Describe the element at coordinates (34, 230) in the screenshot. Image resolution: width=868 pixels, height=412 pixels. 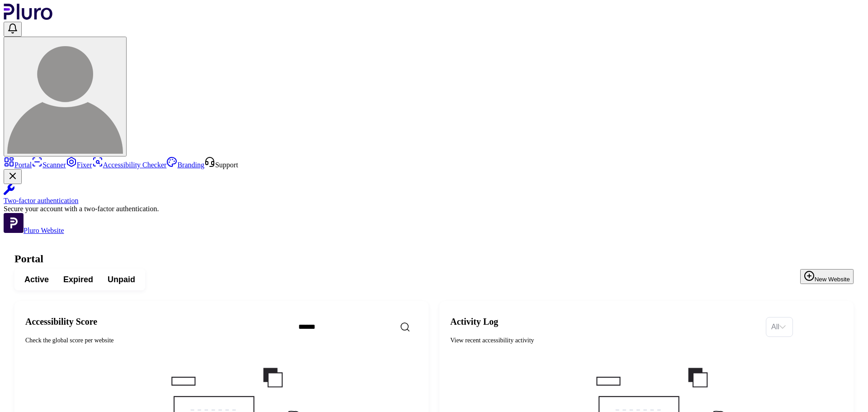
I see `a: Open Pluro Website` at that location.